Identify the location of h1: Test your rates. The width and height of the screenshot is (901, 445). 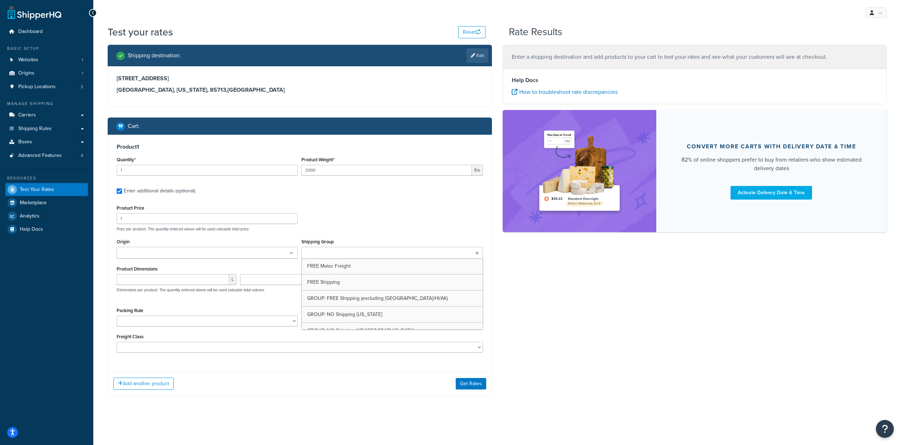
(140, 32).